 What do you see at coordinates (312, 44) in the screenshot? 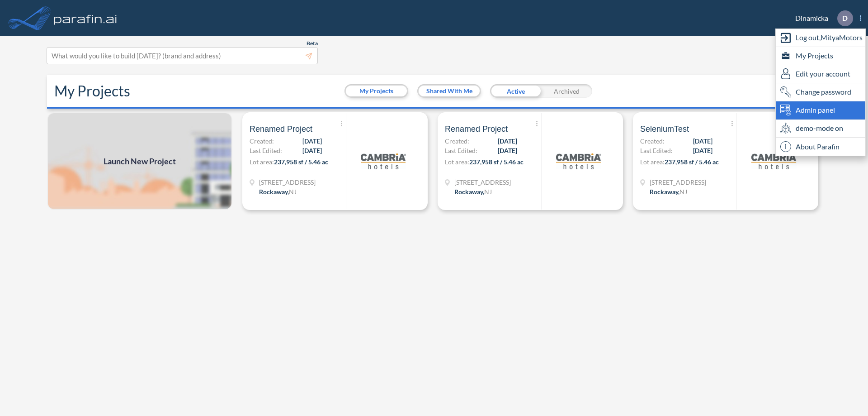
I see `span: Beta` at bounding box center [312, 44].